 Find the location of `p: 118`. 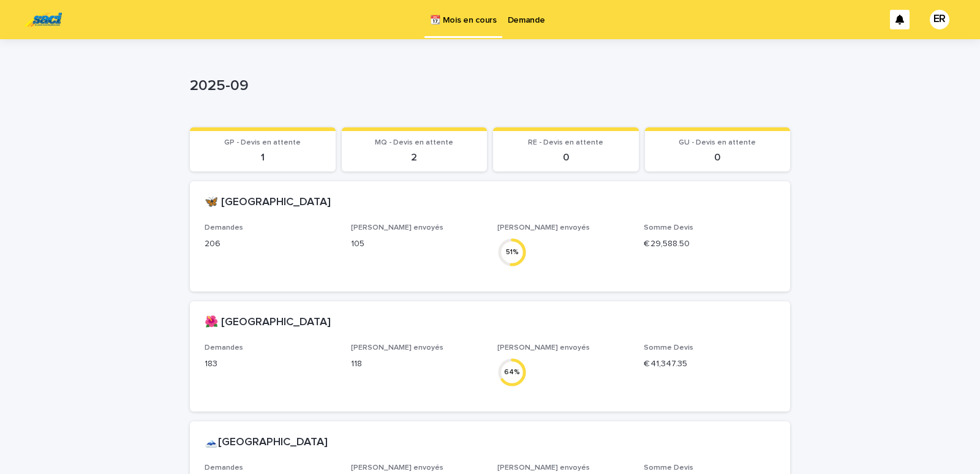

p: 118 is located at coordinates (417, 363).